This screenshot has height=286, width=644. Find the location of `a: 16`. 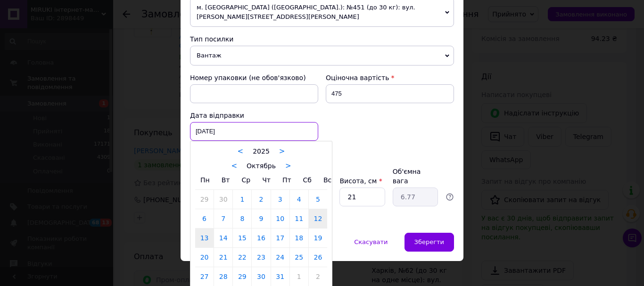

a: 16 is located at coordinates (261, 238).